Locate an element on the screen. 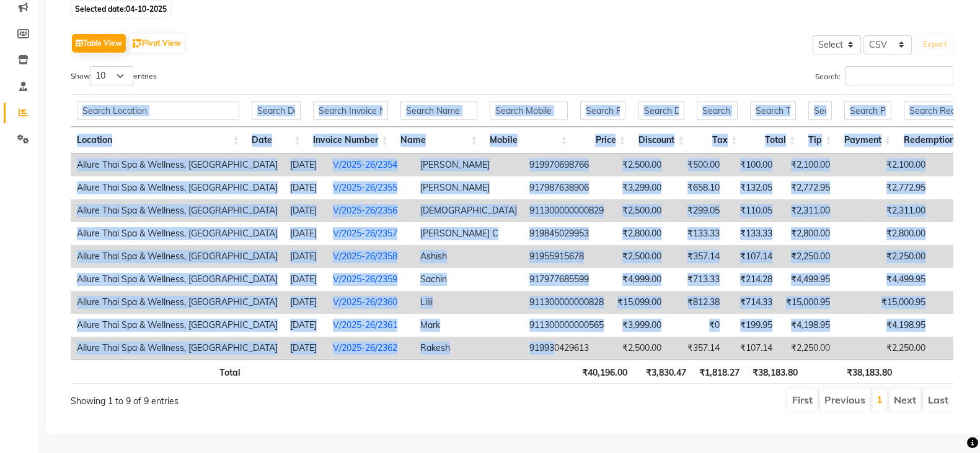 The height and width of the screenshot is (453, 980). img: pivot.png is located at coordinates (137, 43).